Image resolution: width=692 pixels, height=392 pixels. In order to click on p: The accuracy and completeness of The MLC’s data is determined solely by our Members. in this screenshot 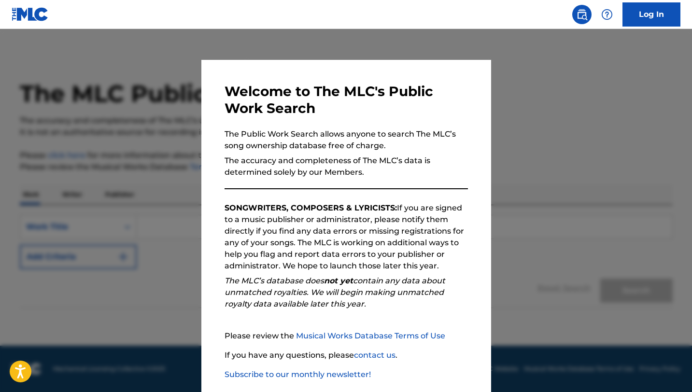, I will do `click(346, 167)`.